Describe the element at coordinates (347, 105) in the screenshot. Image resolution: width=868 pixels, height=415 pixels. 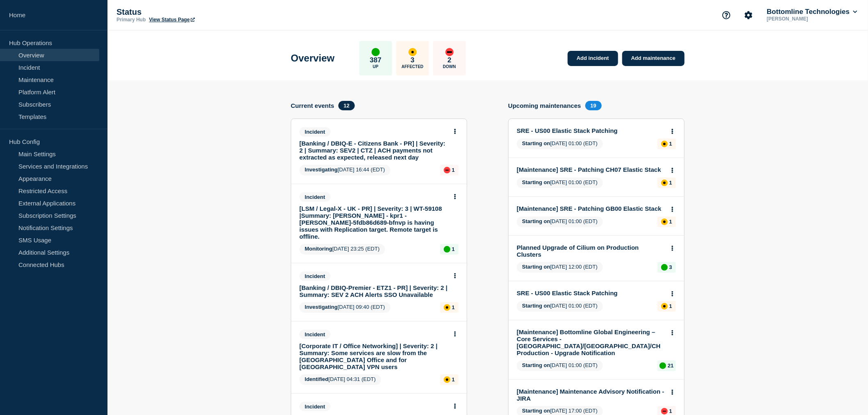
I see `span: 12` at that location.